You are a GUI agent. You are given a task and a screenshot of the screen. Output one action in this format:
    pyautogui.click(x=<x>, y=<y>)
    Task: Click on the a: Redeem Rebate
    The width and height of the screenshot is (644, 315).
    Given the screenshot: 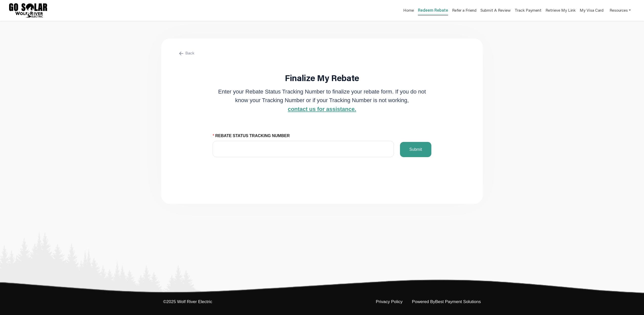 What is the action you would take?
    pyautogui.click(x=433, y=11)
    